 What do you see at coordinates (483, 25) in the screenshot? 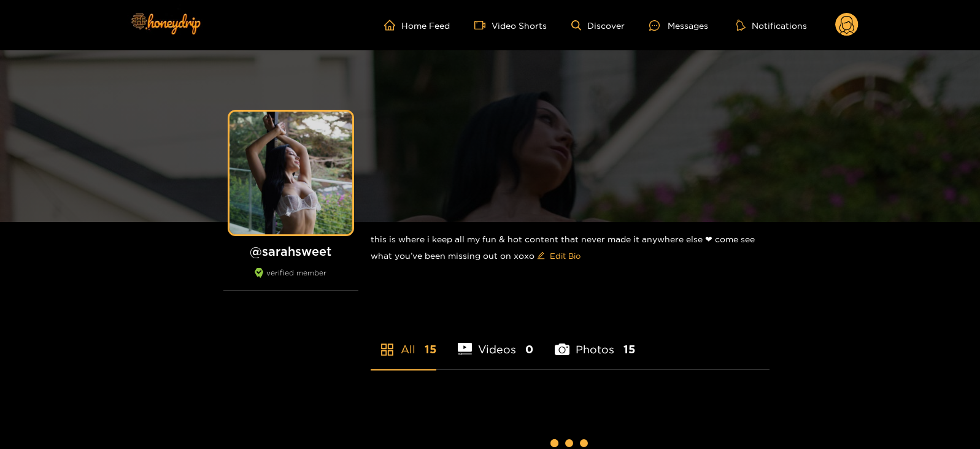
I see `span: video-camera` at bounding box center [483, 25].